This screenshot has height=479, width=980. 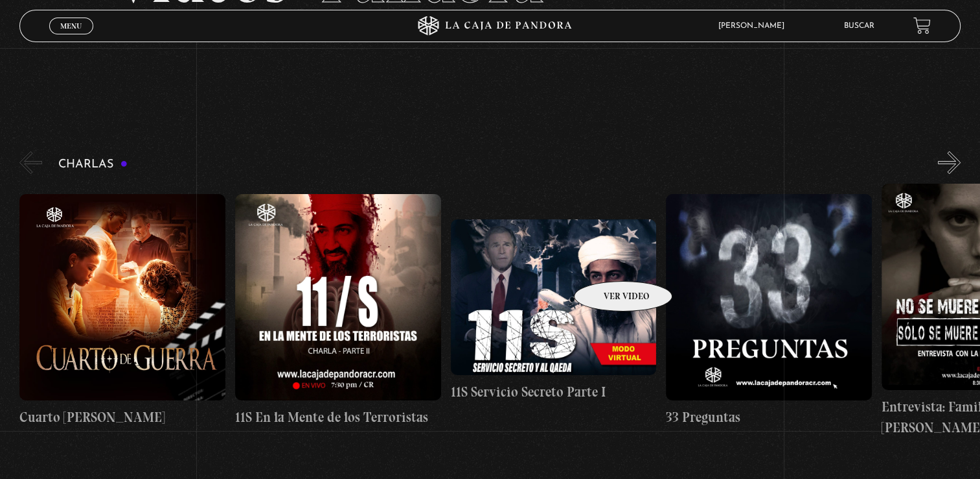 I want to click on h4: 11S Servicio Secreto Parte I, so click(x=554, y=392).